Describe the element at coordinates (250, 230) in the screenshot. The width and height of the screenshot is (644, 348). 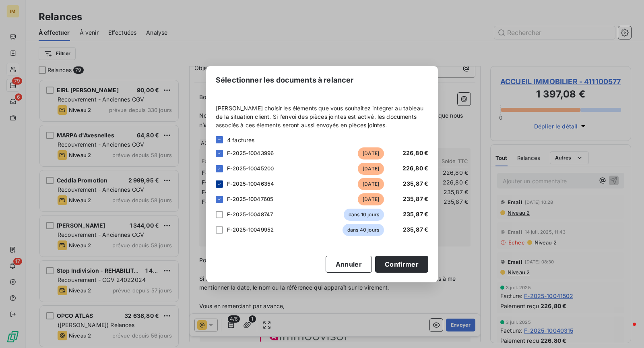
I see `span: F-2025-10049952` at that location.